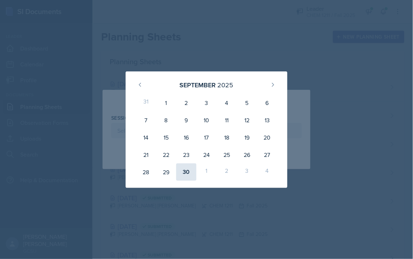 Image resolution: width=413 pixels, height=259 pixels. I want to click on div: 22, so click(166, 155).